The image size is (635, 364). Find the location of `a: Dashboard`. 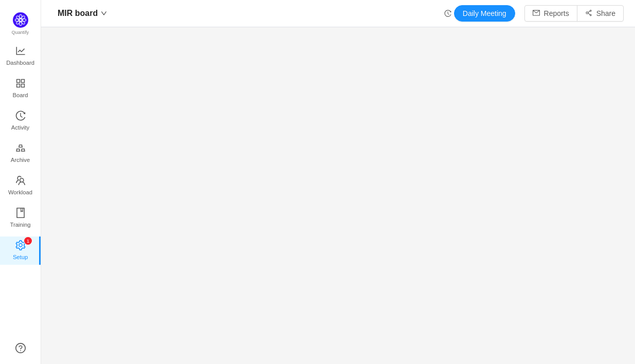

a: Dashboard is located at coordinates (21, 56).